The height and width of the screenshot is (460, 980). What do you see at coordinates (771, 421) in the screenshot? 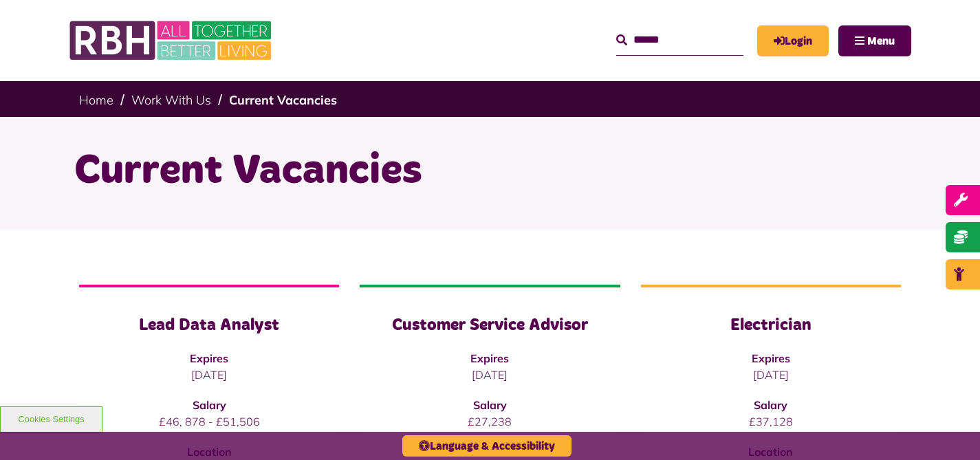
I see `p: £37,128` at bounding box center [771, 421].